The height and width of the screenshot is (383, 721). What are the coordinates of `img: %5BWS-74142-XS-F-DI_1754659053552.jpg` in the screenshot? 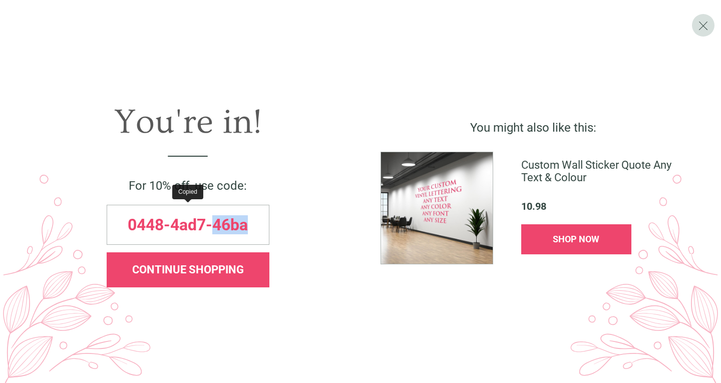 It's located at (436, 208).